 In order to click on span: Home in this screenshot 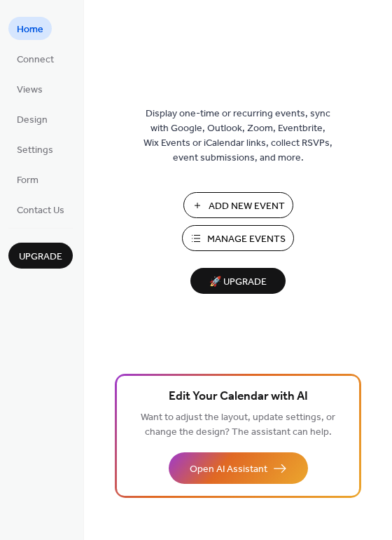, I will do `click(30, 30)`.